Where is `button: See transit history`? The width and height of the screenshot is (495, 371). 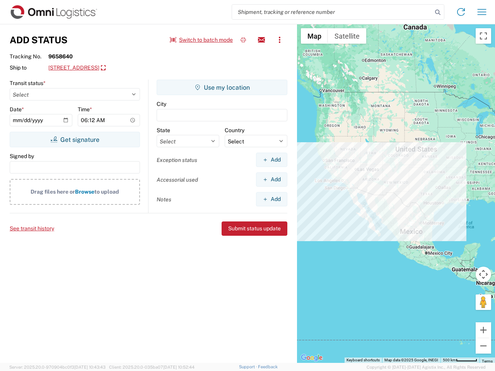 button: See transit history is located at coordinates (32, 229).